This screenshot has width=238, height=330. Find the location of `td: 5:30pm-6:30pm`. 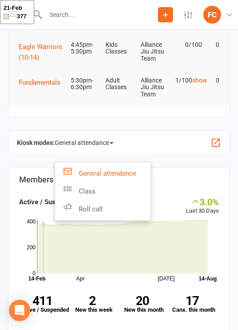

td: 5:30pm-6:30pm is located at coordinates (84, 84).